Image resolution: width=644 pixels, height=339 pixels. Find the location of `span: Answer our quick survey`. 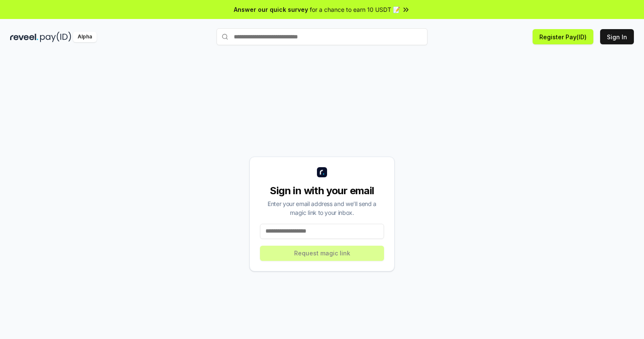

span: Answer our quick survey is located at coordinates (271, 9).